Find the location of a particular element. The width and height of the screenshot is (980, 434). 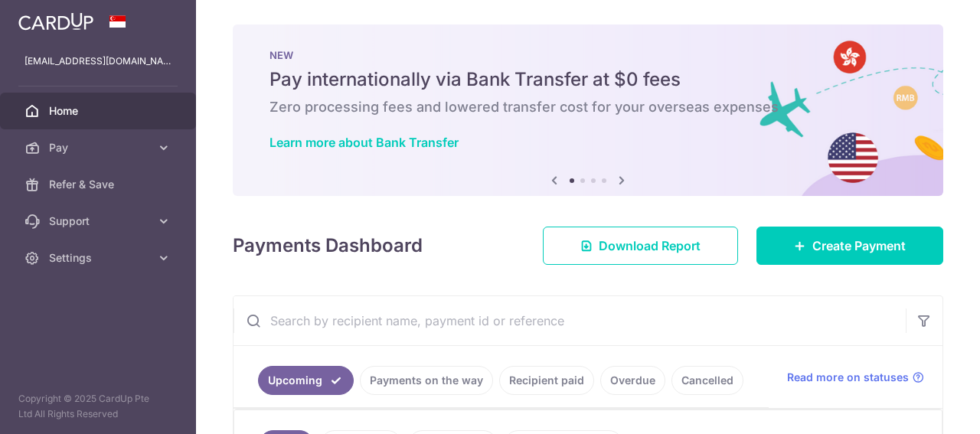

span: Support is located at coordinates (100, 221).